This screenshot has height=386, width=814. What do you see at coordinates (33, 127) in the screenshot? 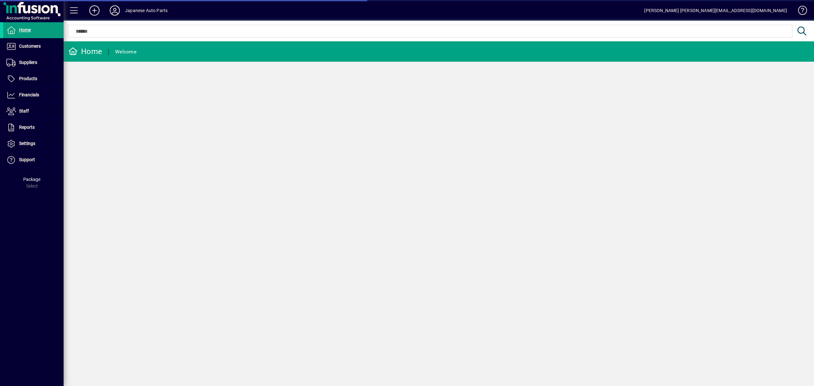
I see `a: Reports` at bounding box center [33, 127].